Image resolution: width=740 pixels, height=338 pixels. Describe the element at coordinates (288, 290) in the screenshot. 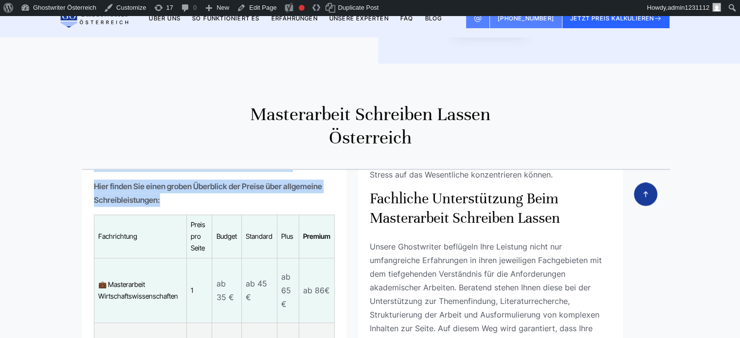

I see `p: ab 65 €` at that location.